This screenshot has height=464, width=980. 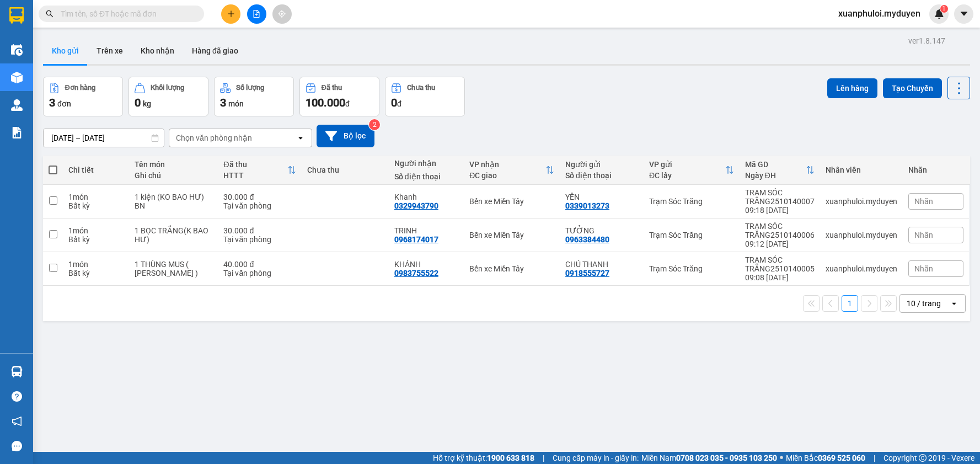 I want to click on button: Tạo Chuyến, so click(x=912, y=88).